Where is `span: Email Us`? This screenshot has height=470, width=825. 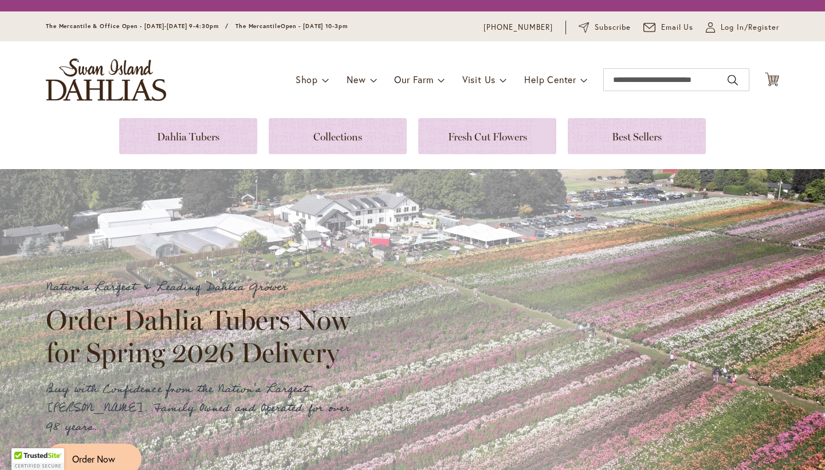 span: Email Us is located at coordinates (677, 27).